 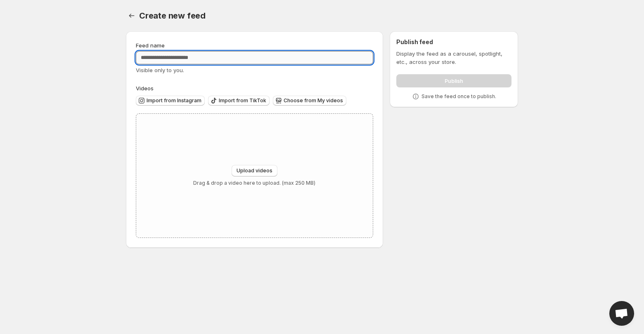 What do you see at coordinates (459, 96) in the screenshot?
I see `p: Save the feed once to publish.` at bounding box center [459, 96].